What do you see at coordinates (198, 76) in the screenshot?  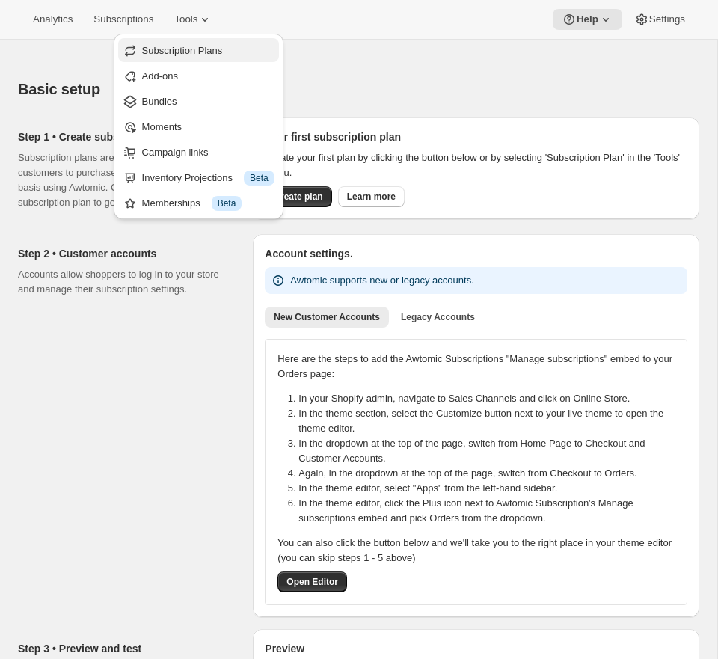 I see `button: Add-ons` at bounding box center [198, 76].